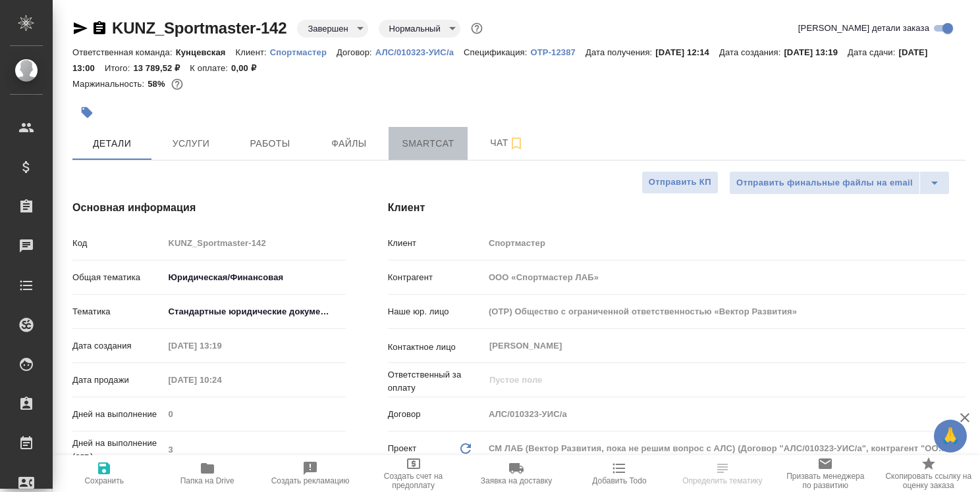  Describe the element at coordinates (118, 380) in the screenshot. I see `p: Дата продажи` at that location.